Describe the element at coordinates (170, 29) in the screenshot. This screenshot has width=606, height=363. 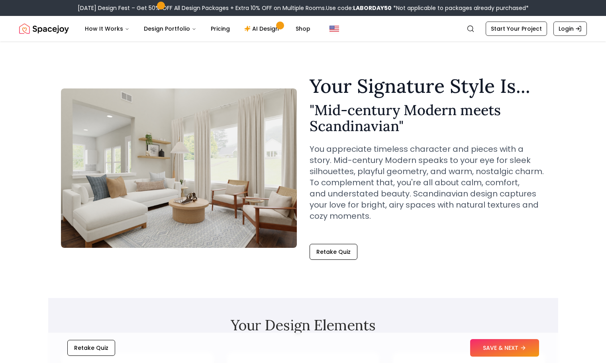
I see `button: Design Portfolio` at that location.